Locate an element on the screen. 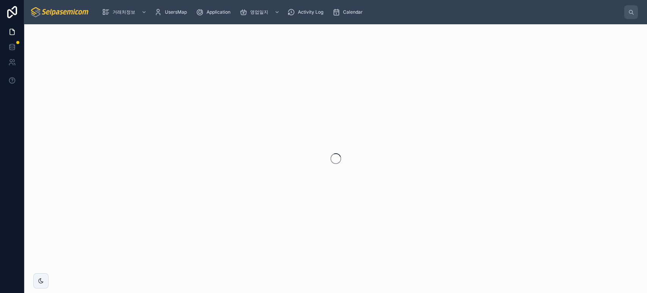  a: 영업일지 is located at coordinates (260, 12).